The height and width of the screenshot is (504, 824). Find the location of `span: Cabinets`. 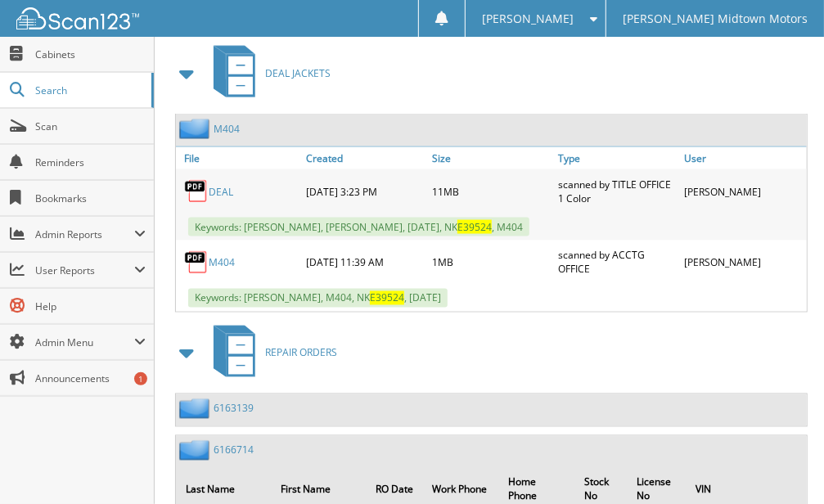

span: Cabinets is located at coordinates (90, 54).